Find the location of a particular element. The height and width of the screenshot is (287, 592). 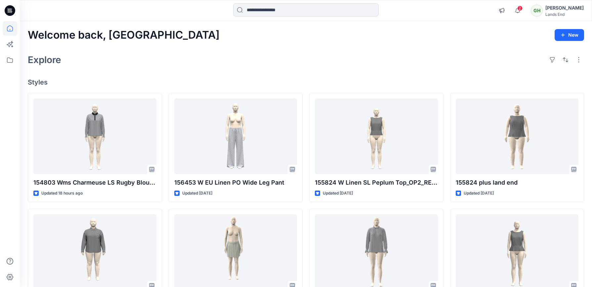

p: 154803 Wms Charmeuse LS Rugby Blouse is located at coordinates (95, 183).